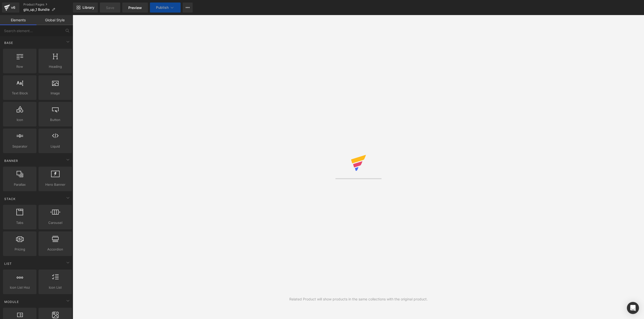 The height and width of the screenshot is (319, 644). Describe the element at coordinates (359, 300) in the screenshot. I see `div: Related Product will show products in the same collections with the original product.` at that location.